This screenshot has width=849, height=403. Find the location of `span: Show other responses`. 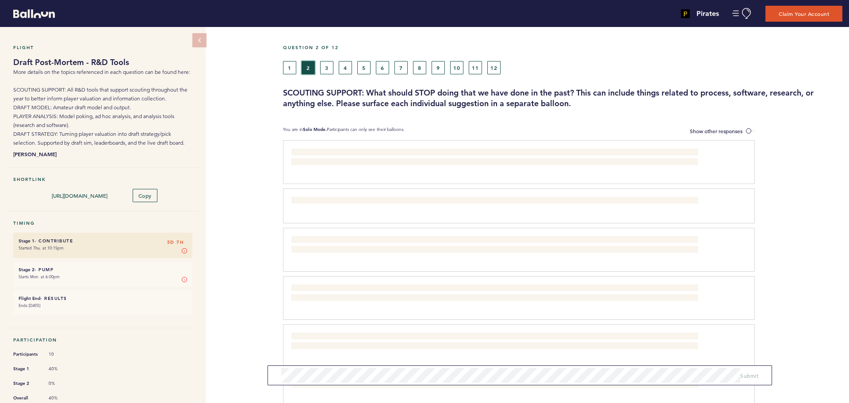

span: Show other responses is located at coordinates (716, 131).